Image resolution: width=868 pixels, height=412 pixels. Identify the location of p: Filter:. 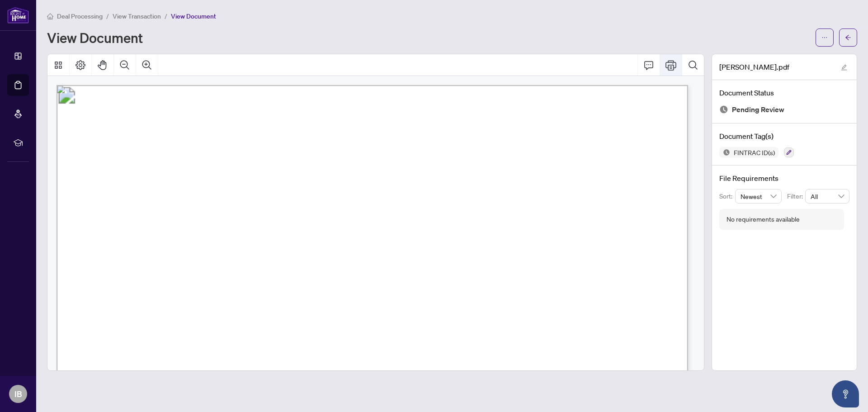
(796, 197).